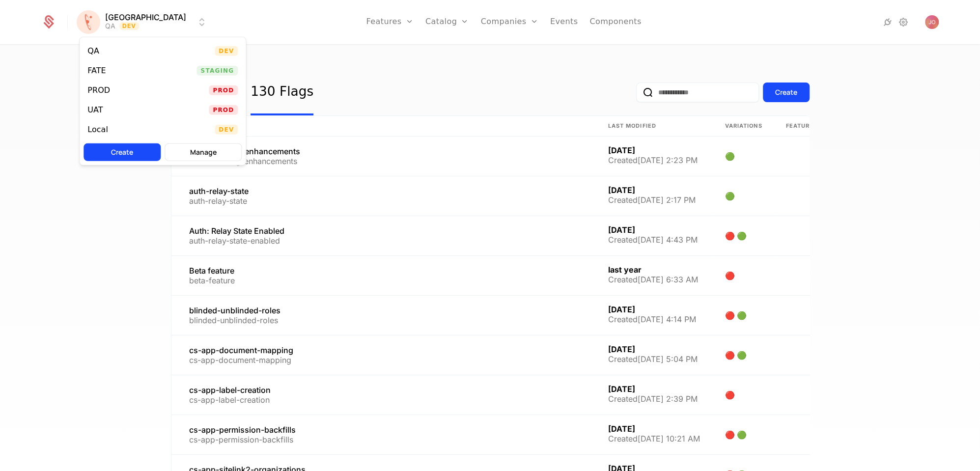  What do you see at coordinates (93, 51) in the screenshot?
I see `div: QA` at bounding box center [93, 51].